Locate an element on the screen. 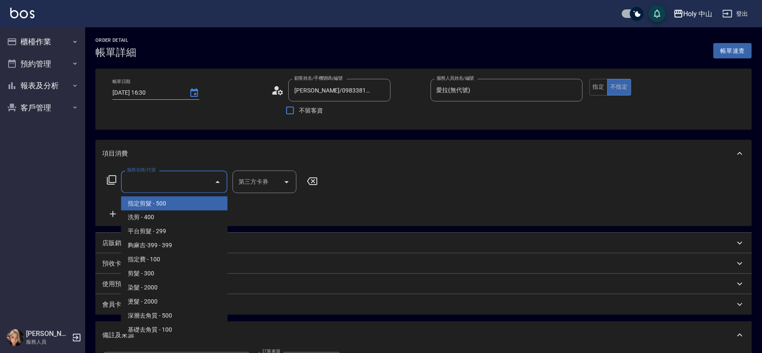 The height and width of the screenshot is (353, 762). h2: Order detail is located at coordinates (116, 40).